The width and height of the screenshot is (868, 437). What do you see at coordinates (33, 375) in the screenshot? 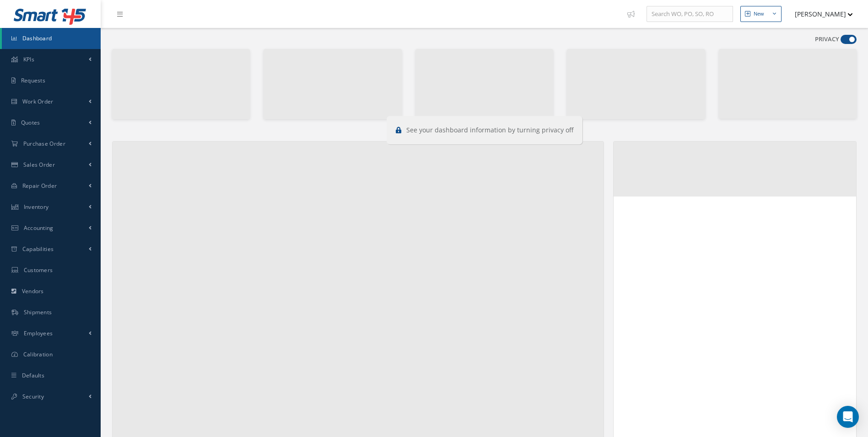
I see `span: Defaults` at bounding box center [33, 375].